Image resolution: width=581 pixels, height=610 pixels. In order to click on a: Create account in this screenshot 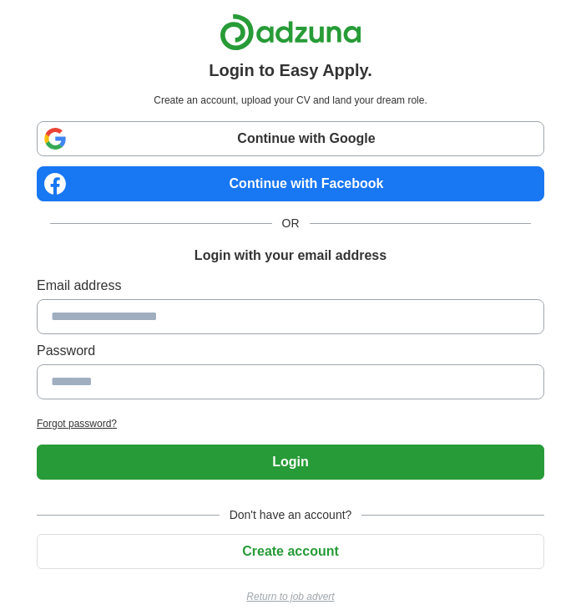, I will do `click(291, 551)`.